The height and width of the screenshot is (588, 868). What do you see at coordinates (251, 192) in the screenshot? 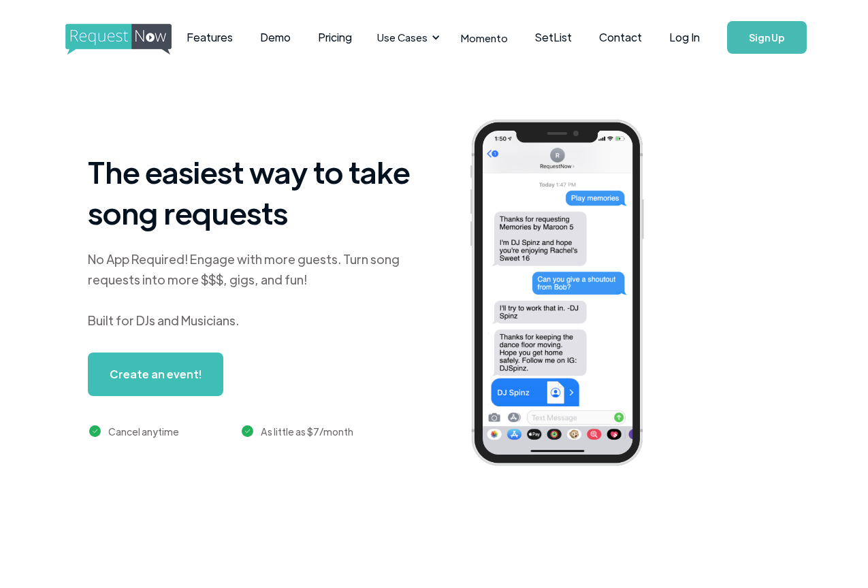
I see `h1: The easiest way to take song requests` at bounding box center [251, 192].